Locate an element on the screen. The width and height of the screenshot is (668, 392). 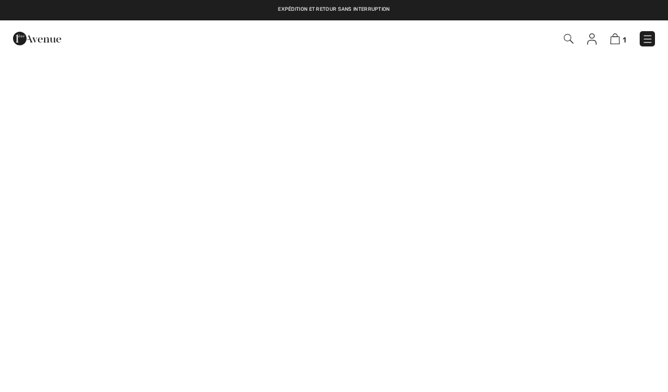
img: Panier d'achat is located at coordinates (615, 38).